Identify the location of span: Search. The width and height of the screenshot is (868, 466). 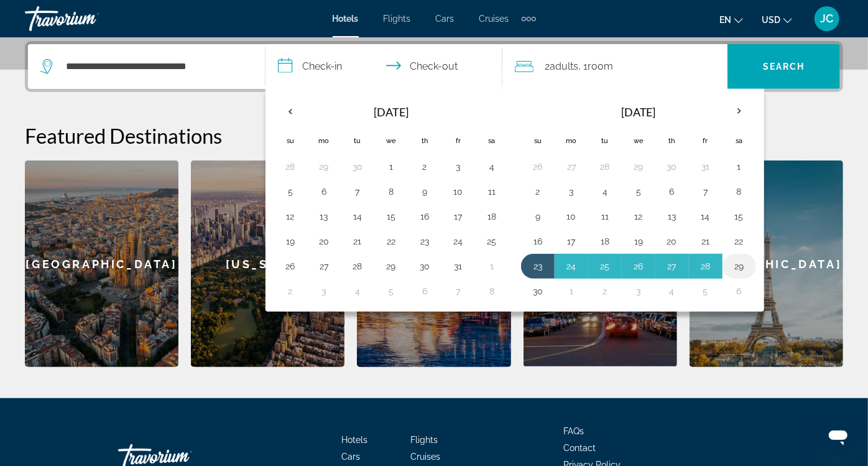
(785, 67).